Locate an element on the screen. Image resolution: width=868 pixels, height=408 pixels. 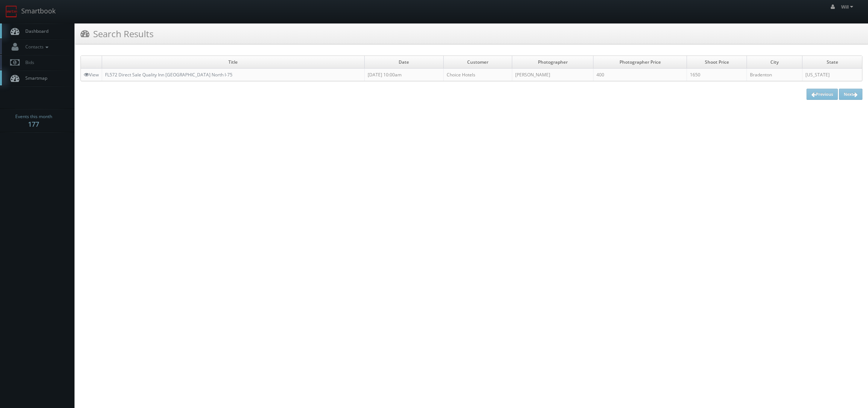
td: Customer is located at coordinates (478, 63).